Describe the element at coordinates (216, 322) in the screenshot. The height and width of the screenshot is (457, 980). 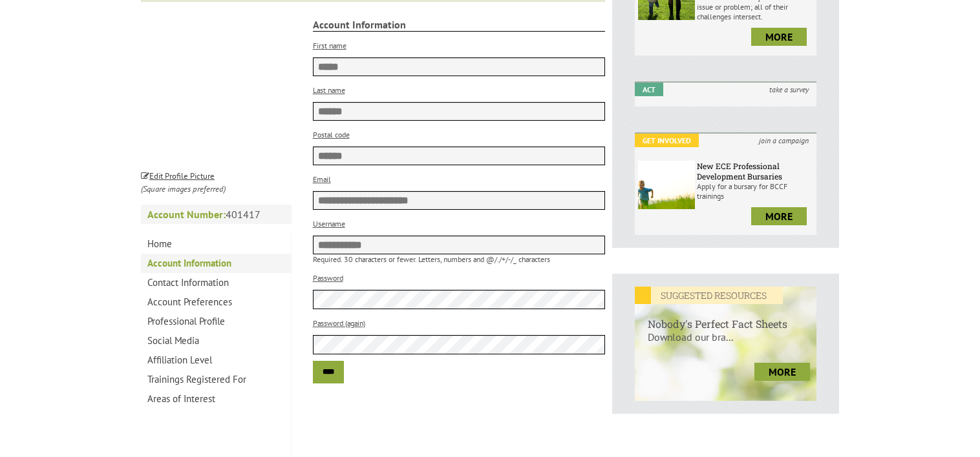
I see `a: Professional Profile` at that location.